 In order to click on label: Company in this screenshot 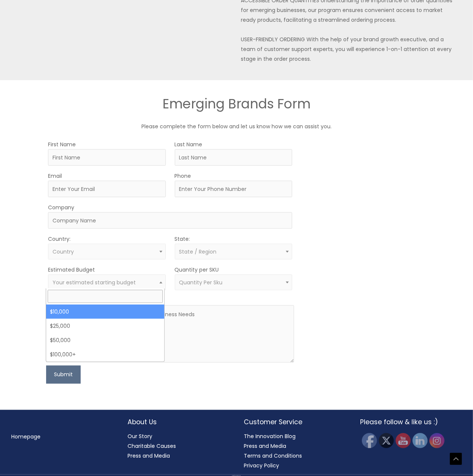, I will do `click(61, 207)`.